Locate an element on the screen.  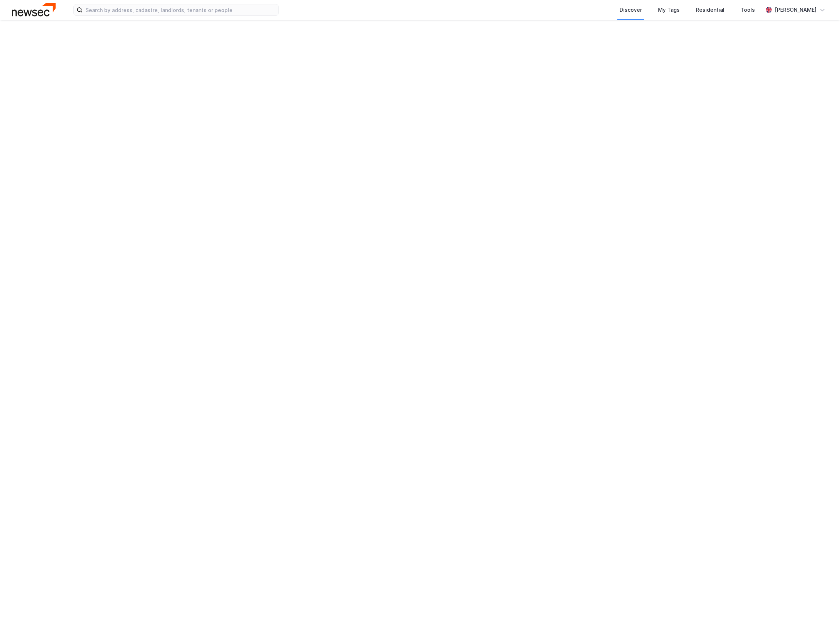
div: Discover is located at coordinates (630, 10).